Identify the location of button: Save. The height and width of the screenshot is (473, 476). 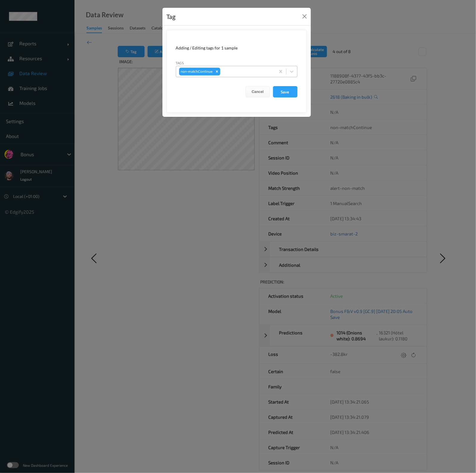
(286, 92).